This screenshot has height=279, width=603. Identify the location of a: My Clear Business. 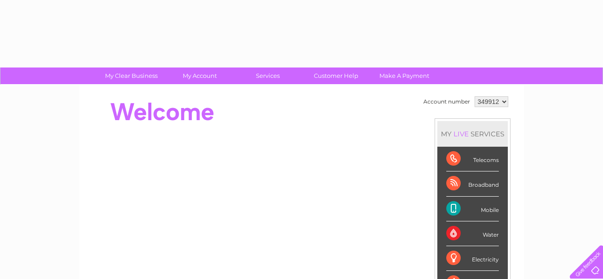
(131, 75).